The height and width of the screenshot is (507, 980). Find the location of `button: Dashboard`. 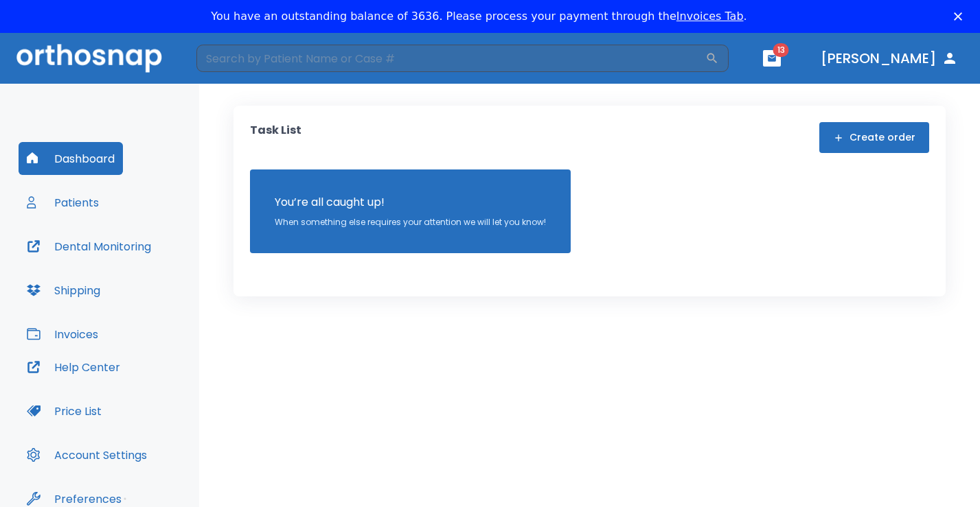

button: Dashboard is located at coordinates (70, 158).